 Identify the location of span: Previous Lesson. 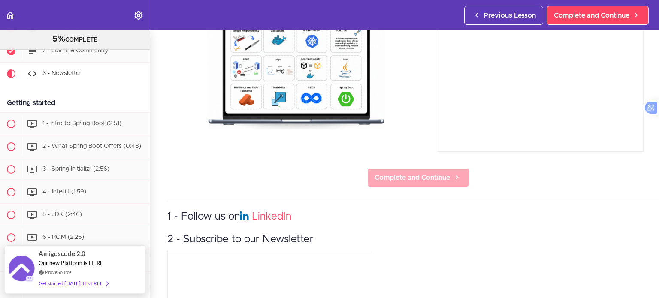
(510, 15).